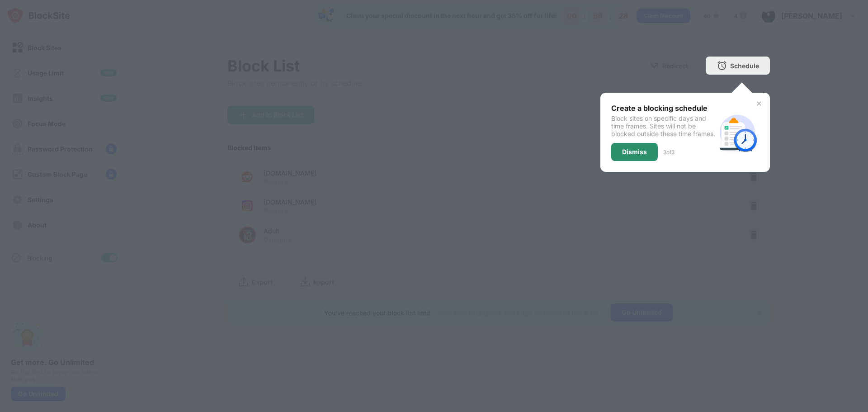 This screenshot has height=412, width=868. I want to click on div: Schedule, so click(745, 66).